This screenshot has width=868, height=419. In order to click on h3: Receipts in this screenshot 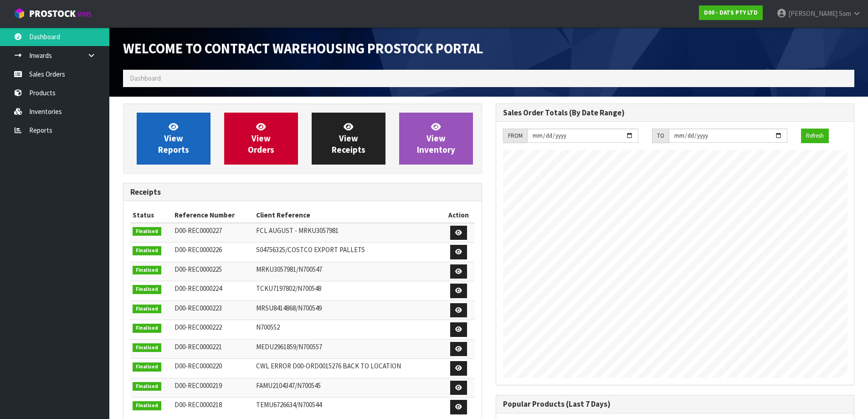, I will do `click(302, 192)`.